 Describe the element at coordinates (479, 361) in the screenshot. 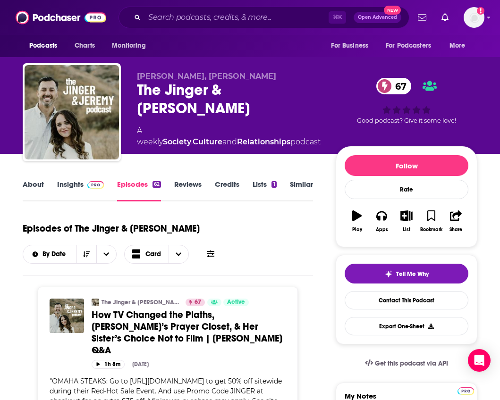

I see `div: Open Intercom Messenger` at that location.